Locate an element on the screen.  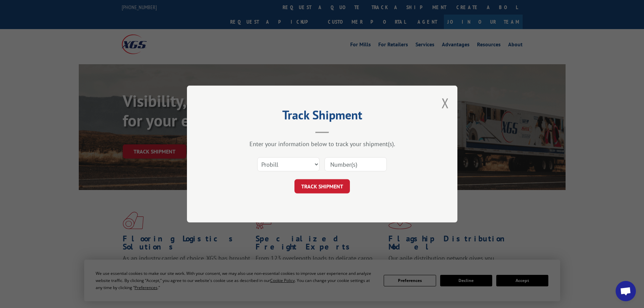
input: Number(s) is located at coordinates (355, 164).